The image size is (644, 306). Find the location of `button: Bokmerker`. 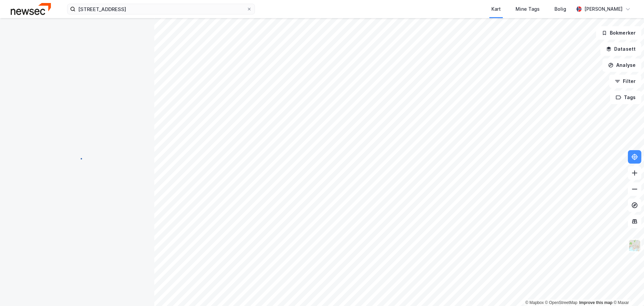

button: Bokmerker is located at coordinates (618, 33).